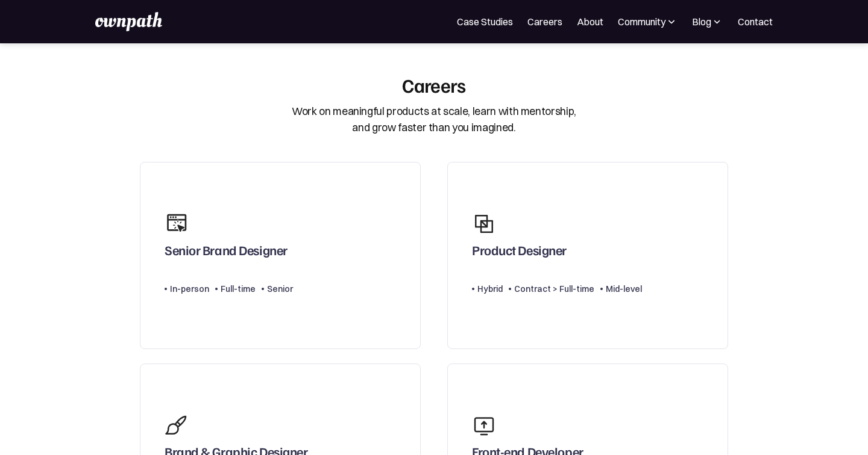 The image size is (868, 455). I want to click on div: Full-time, so click(238, 289).